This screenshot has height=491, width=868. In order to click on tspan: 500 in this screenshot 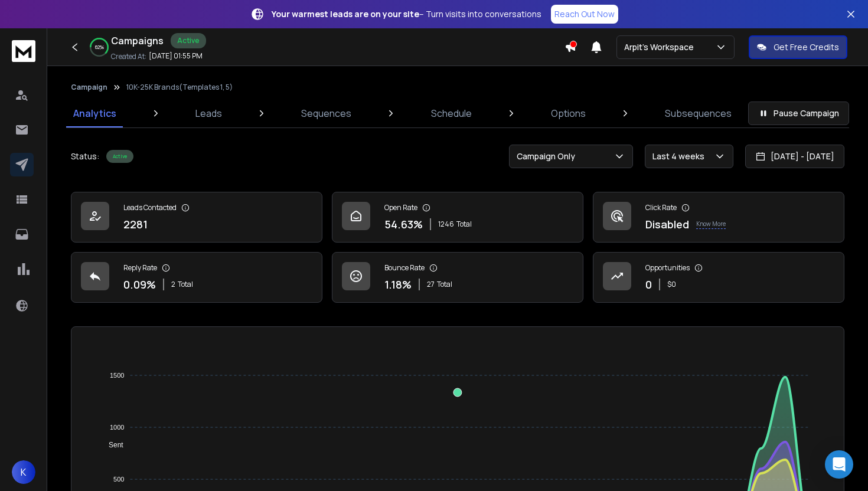, I will do `click(119, 479)`.